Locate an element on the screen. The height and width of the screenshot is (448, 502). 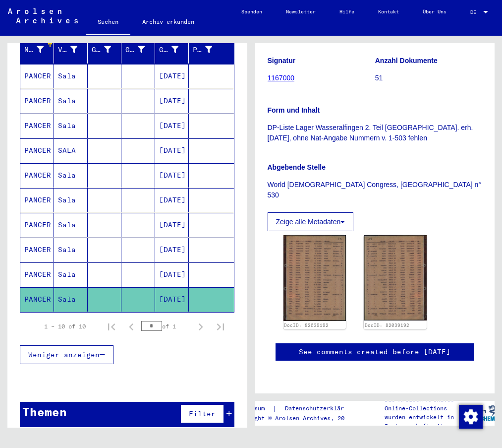
b: Abgebende Stelle is located at coordinates (296, 167).